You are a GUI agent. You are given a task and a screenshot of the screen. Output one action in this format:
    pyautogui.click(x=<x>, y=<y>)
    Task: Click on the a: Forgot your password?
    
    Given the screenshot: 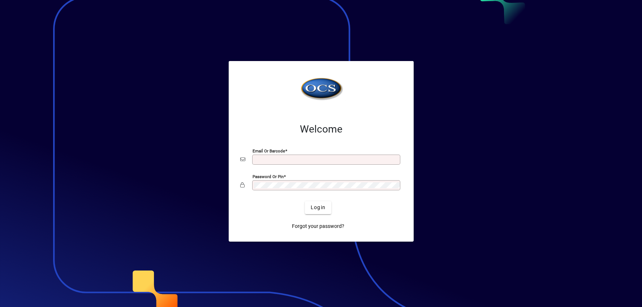 What is the action you would take?
    pyautogui.click(x=318, y=227)
    